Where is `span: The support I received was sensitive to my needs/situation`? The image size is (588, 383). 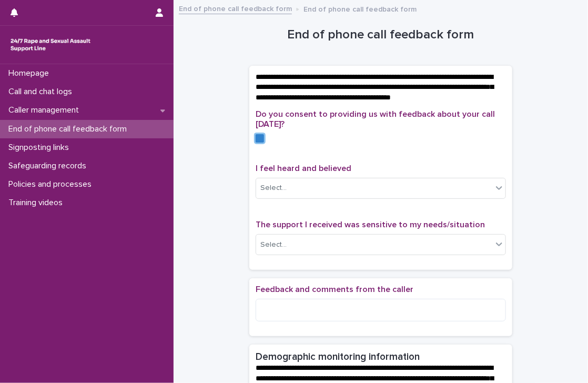
span: The support I received was sensitive to my needs/situation is located at coordinates (370, 225).